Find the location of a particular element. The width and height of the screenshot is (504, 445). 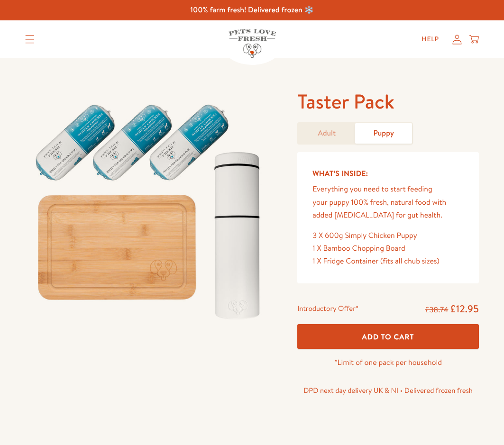

p: Everything you need to start feeding your puppy 100% fresh, natural food with added [MEDICAL_DATA... is located at coordinates (388, 203).